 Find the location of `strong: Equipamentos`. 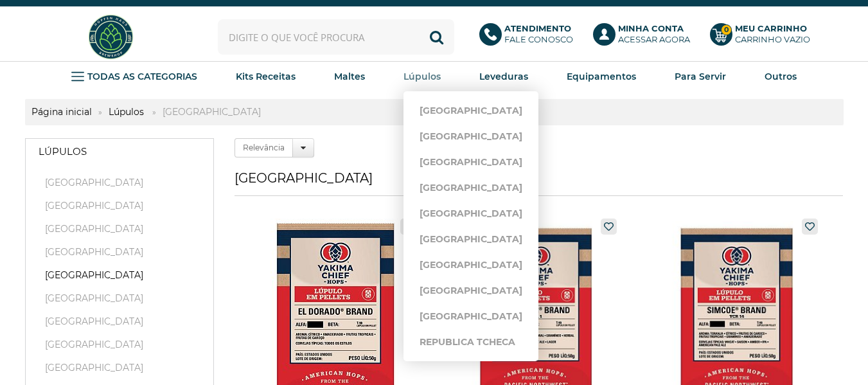

strong: Equipamentos is located at coordinates (602, 77).